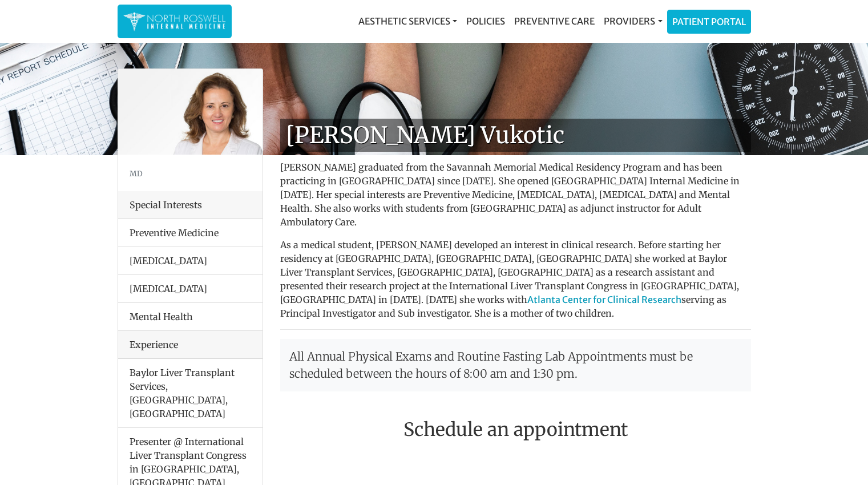 This screenshot has height=485, width=868. What do you see at coordinates (190, 317) in the screenshot?
I see `li: Mental Health` at bounding box center [190, 317].